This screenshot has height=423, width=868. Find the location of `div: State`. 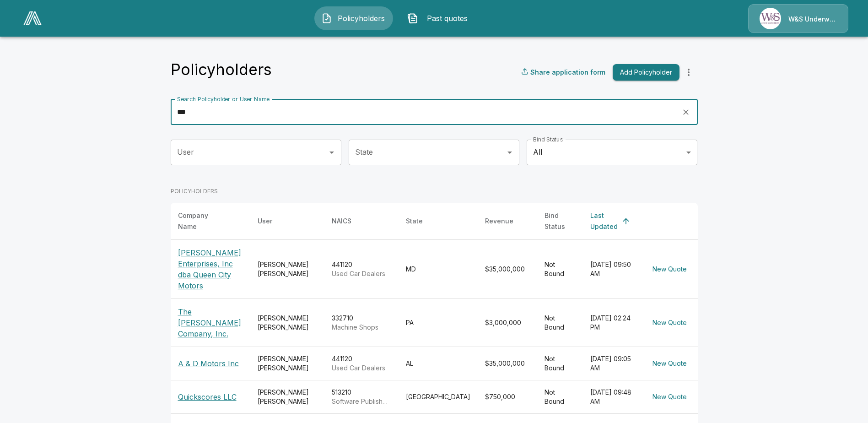

div: State is located at coordinates (414, 221).